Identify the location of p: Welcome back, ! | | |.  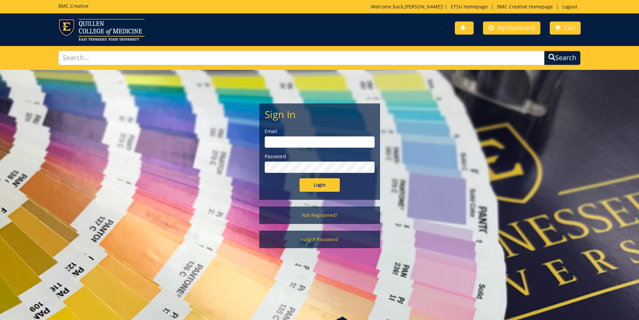
(476, 7).